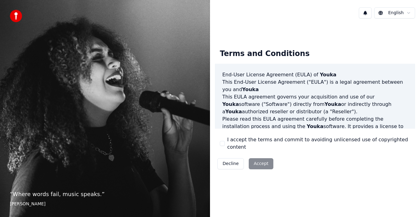 This screenshot has height=217, width=420. What do you see at coordinates (16, 16) in the screenshot?
I see `img: youka` at bounding box center [16, 16].